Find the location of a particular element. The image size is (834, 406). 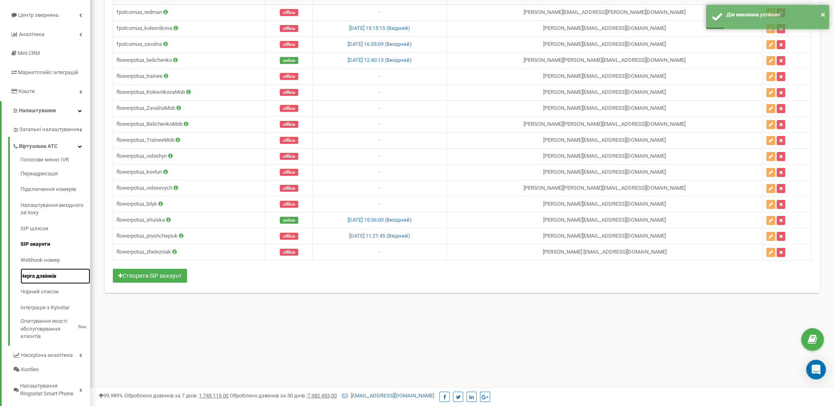

span: Колбек is located at coordinates (30, 370).